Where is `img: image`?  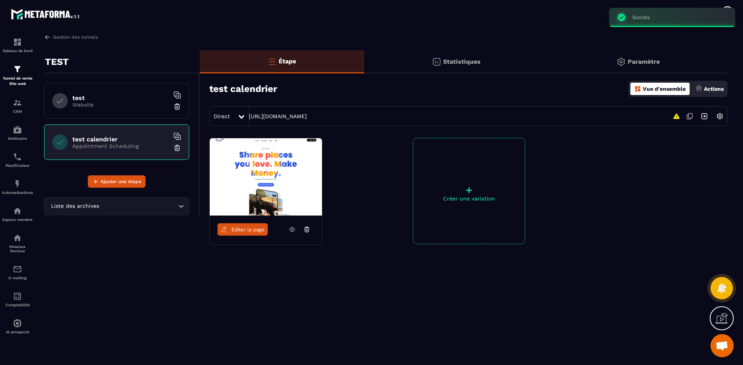 img: image is located at coordinates (266, 177).